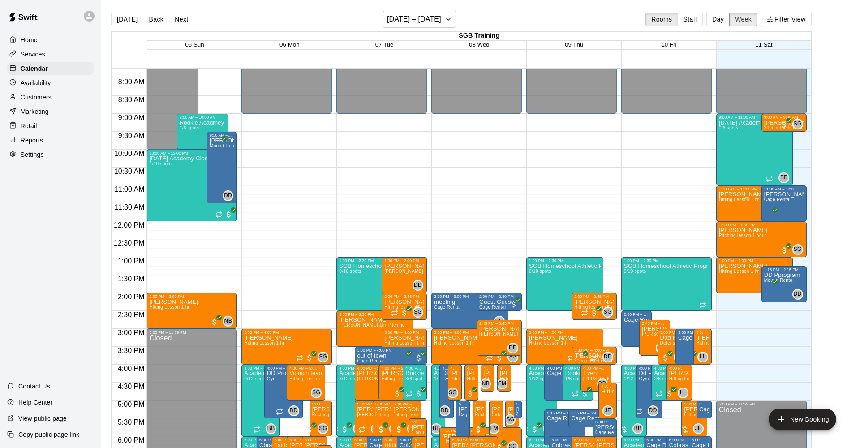 The image size is (860, 448). Describe the element at coordinates (504, 368) in the screenshot. I see `div: 4:00 PM – 4:45 PM` at that location.